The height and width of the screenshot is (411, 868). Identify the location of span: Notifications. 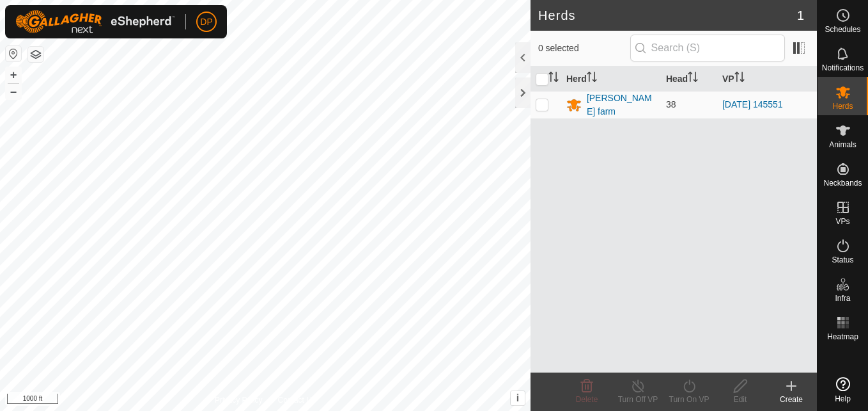
(842, 68).